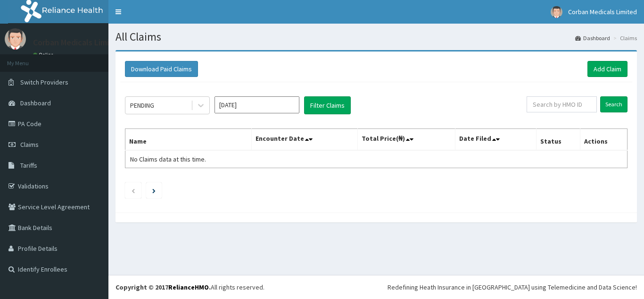 The width and height of the screenshot is (644, 299). Describe the element at coordinates (305, 139) in the screenshot. I see `th: Encounter Date` at that location.